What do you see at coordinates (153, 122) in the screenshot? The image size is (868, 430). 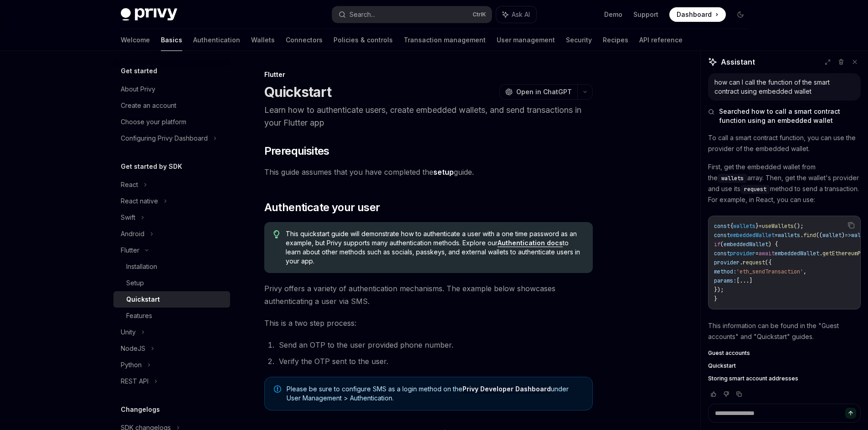 I see `div: Choose your platform` at bounding box center [153, 122].